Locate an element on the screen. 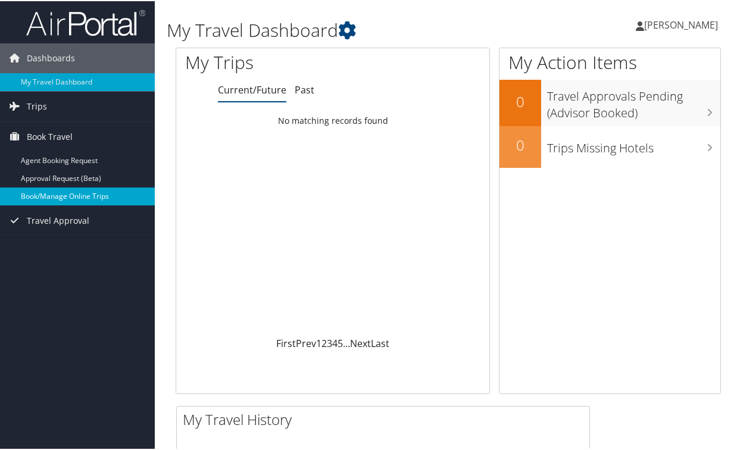 This screenshot has width=737, height=450. a: 0Travel Approvals Pending (Advisor Booked) is located at coordinates (610, 101).